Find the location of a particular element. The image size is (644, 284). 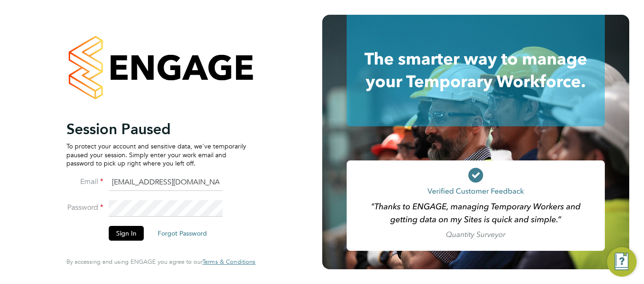

a: Terms & Conditions is located at coordinates (229, 262).